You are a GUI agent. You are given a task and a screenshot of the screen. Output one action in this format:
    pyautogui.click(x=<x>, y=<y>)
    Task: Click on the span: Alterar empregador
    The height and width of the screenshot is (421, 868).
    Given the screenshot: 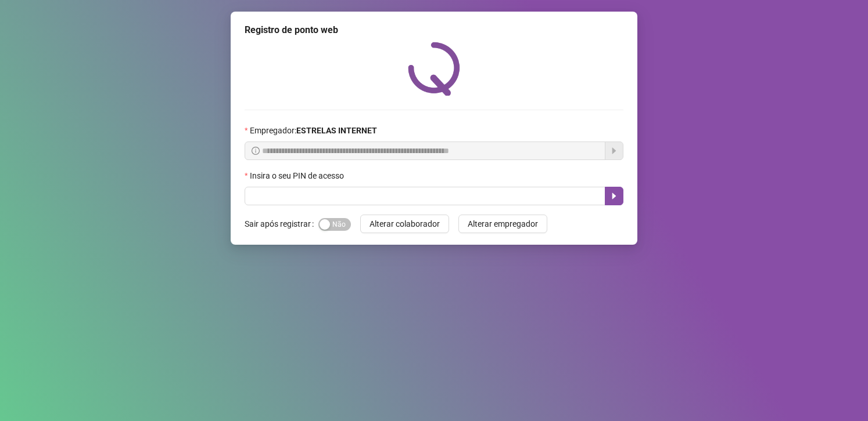 What is the action you would take?
    pyautogui.click(x=502, y=224)
    